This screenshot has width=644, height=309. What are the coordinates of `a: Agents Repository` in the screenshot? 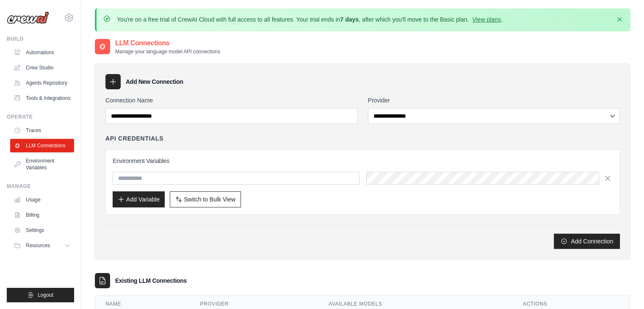 It's located at (42, 83).